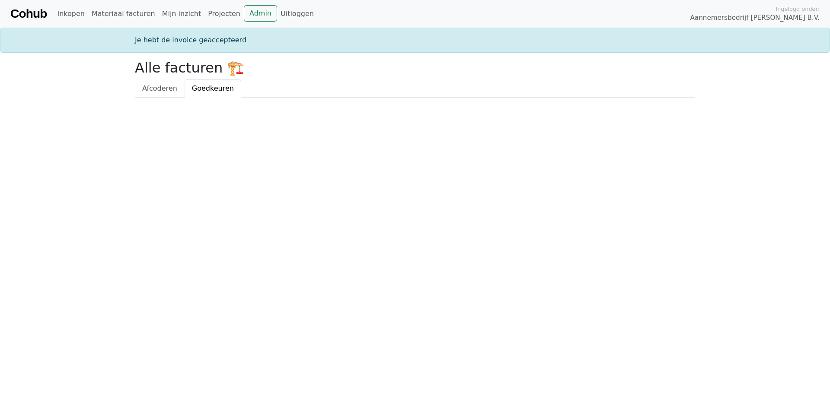  I want to click on a: Afcoderen, so click(160, 89).